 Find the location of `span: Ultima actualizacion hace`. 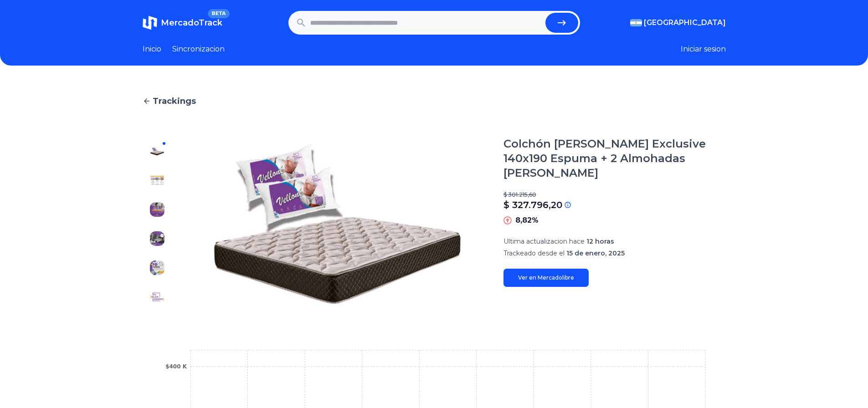

span: Ultima actualizacion hace is located at coordinates (544, 241).